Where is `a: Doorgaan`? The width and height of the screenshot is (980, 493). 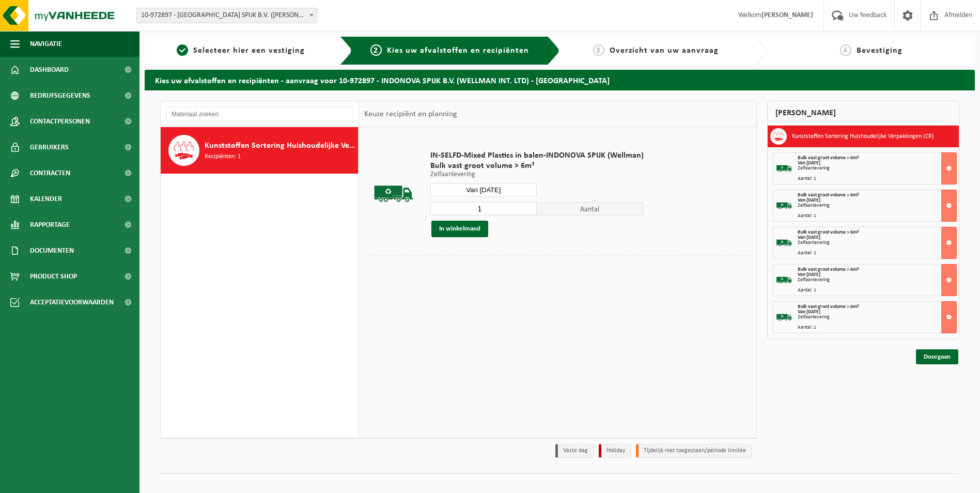 a: Doorgaan is located at coordinates (937, 356).